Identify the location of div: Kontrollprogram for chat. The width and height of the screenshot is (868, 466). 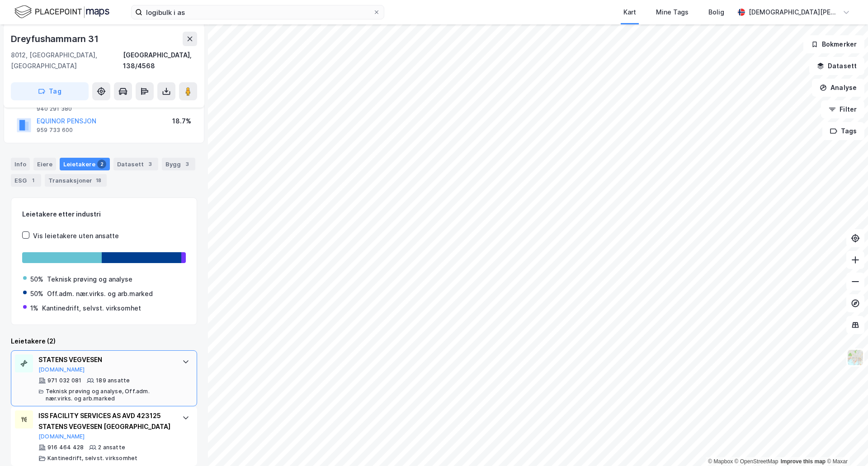
(846, 444).